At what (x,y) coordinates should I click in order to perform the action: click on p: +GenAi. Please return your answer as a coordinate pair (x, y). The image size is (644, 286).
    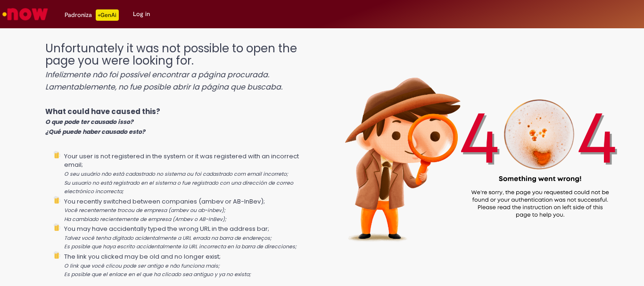
    Looking at the image, I should click on (107, 15).